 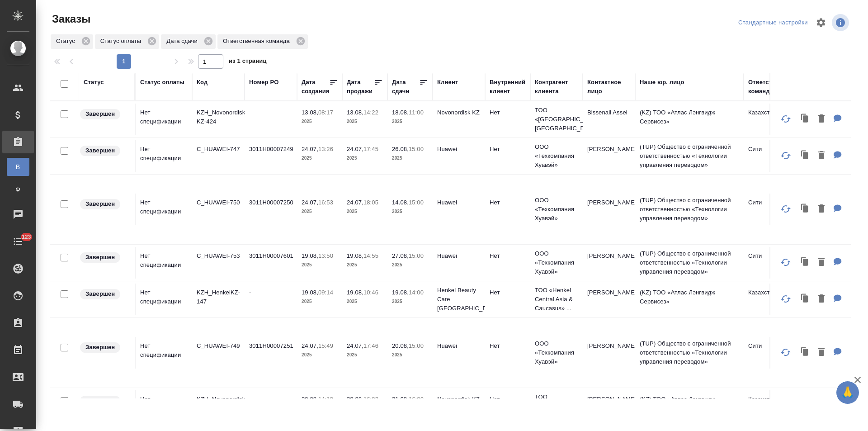 I want to click on div: split button, so click(x=774, y=23).